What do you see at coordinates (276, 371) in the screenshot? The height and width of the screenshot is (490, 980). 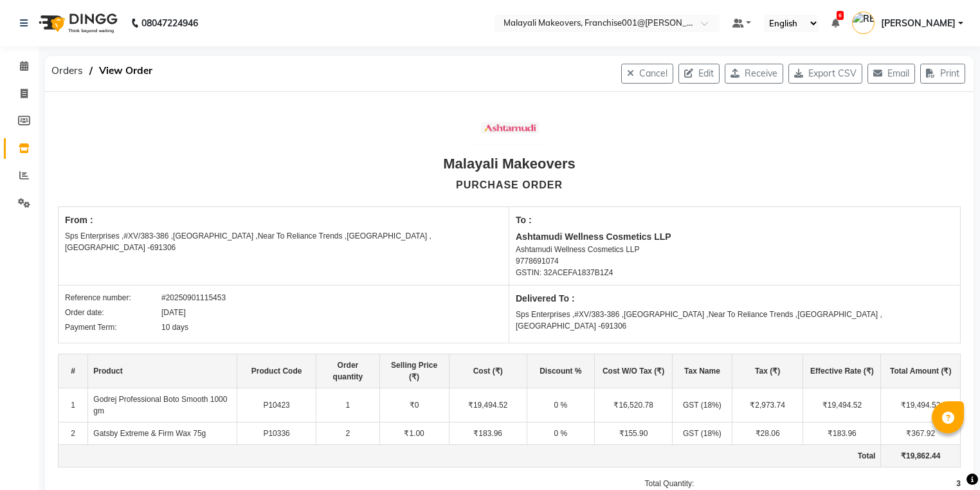 I see `th: Product Code` at bounding box center [276, 371].